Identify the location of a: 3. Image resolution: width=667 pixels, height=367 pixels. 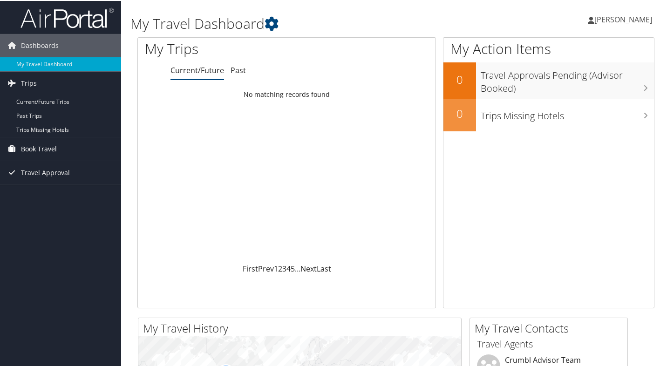
(284, 268).